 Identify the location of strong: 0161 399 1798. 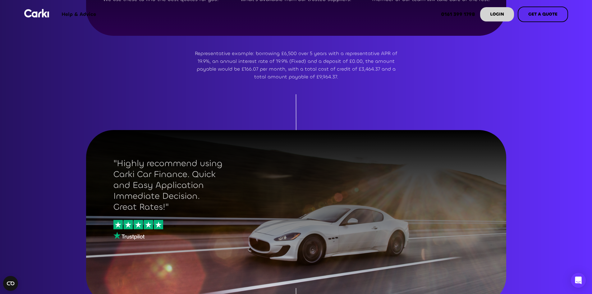
(458, 14).